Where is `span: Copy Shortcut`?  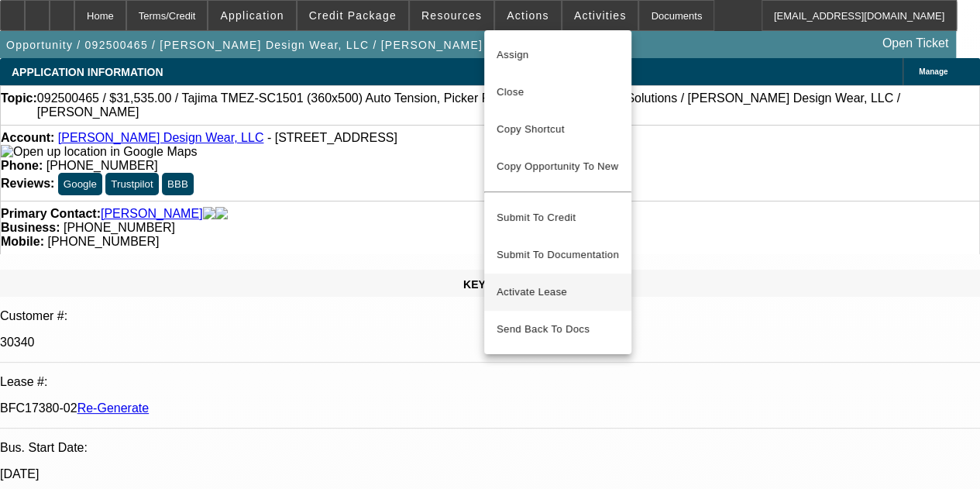
span: Copy Shortcut is located at coordinates (557, 129).